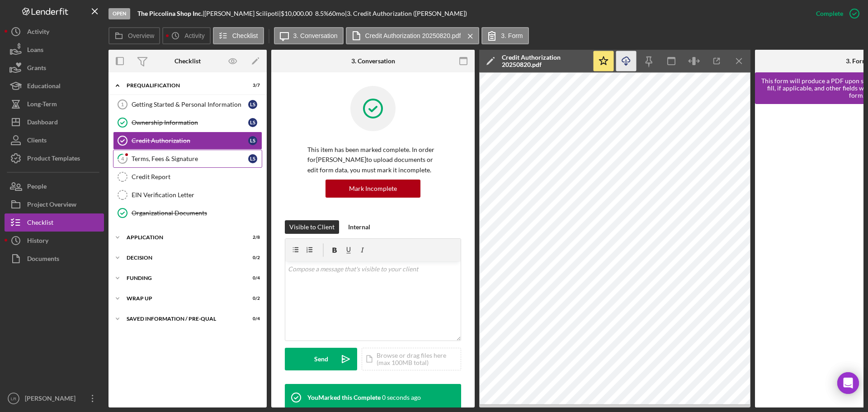  I want to click on div: Documents, so click(43, 260).